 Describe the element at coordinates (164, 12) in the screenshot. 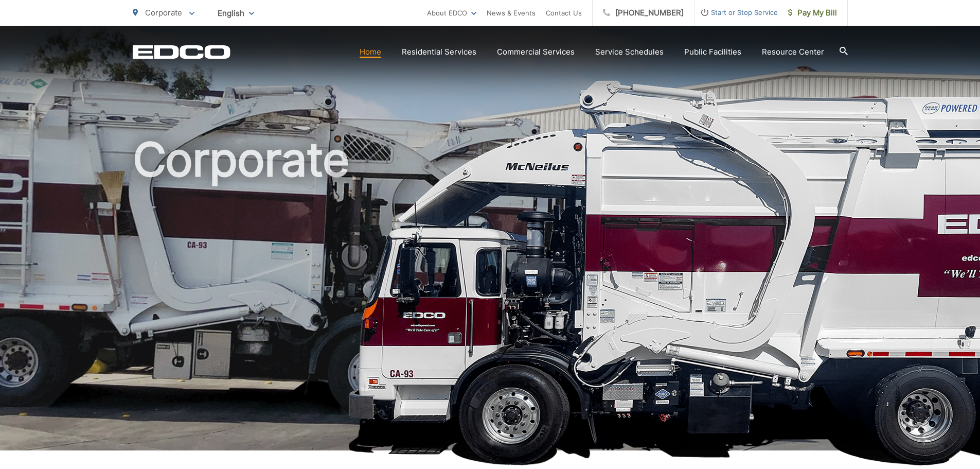

I see `span: Corporate` at that location.